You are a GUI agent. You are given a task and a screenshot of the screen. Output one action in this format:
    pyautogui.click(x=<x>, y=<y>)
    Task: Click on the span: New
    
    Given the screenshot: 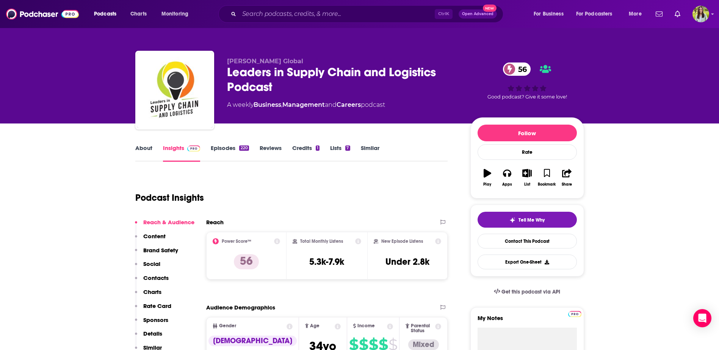 What is the action you would take?
    pyautogui.click(x=490, y=8)
    